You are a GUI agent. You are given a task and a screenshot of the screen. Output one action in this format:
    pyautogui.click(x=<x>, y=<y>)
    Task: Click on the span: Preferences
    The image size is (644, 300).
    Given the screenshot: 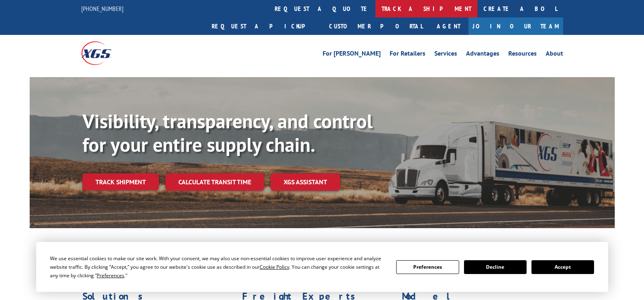 What is the action you would take?
    pyautogui.click(x=111, y=275)
    